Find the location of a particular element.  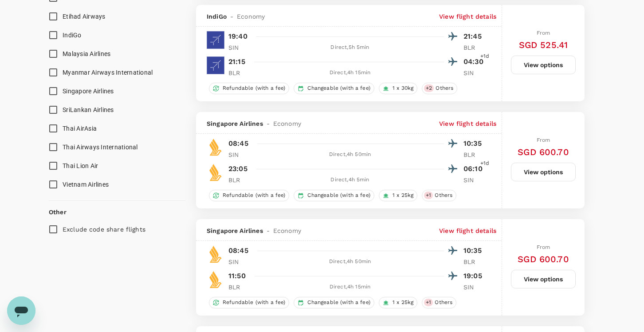

span: 1 x 30kg is located at coordinates (403, 88).